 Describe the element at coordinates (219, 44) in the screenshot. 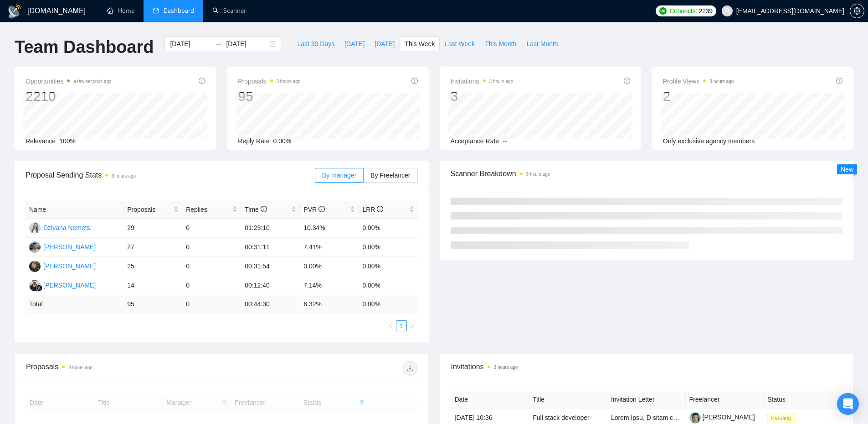

I see `span: swap-right` at that location.